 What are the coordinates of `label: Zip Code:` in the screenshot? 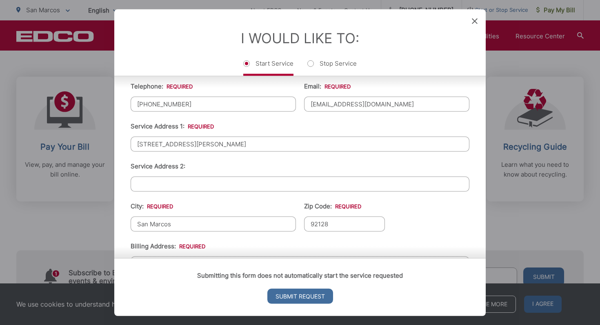 It's located at (333, 206).